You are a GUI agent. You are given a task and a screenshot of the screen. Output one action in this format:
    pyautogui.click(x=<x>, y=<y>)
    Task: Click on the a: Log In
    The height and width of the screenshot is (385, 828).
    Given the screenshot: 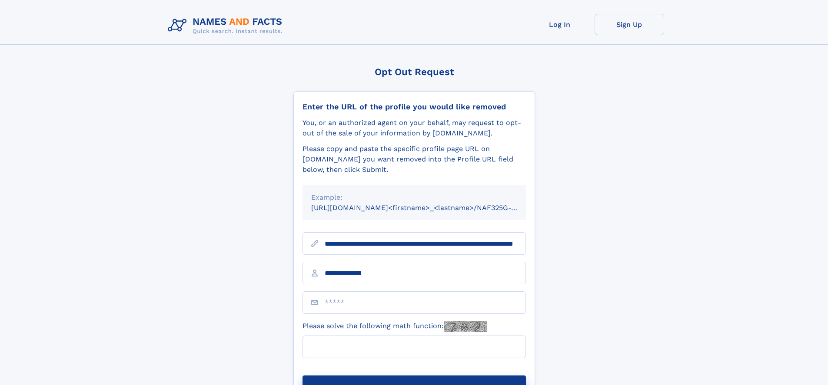 What is the action you would take?
    pyautogui.click(x=560, y=24)
    